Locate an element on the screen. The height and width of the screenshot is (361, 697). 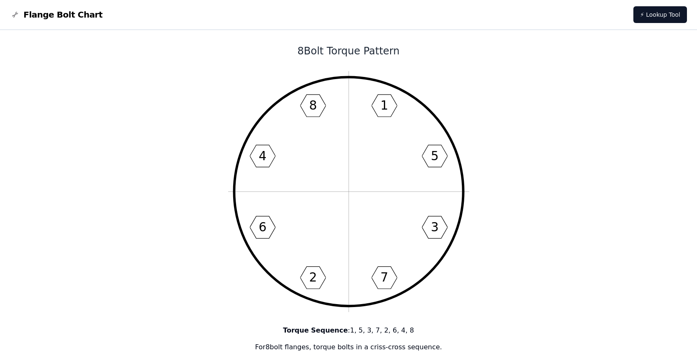
text: 8 is located at coordinates (313, 105).